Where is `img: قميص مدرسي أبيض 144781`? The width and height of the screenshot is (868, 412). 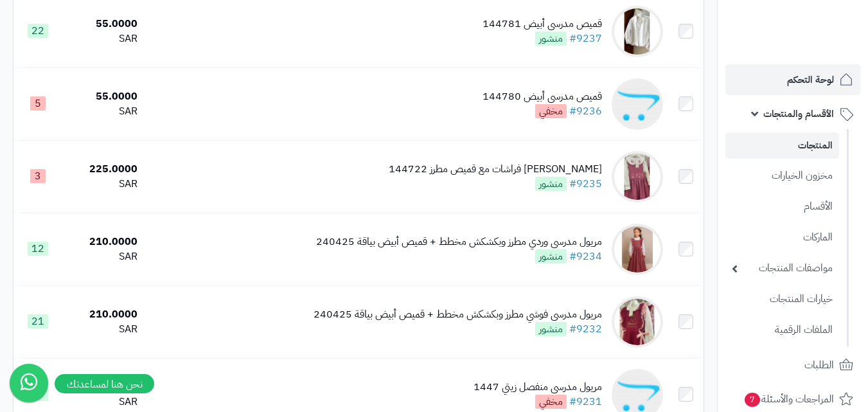
img: قميص مدرسي أبيض 144781 is located at coordinates (637, 32).